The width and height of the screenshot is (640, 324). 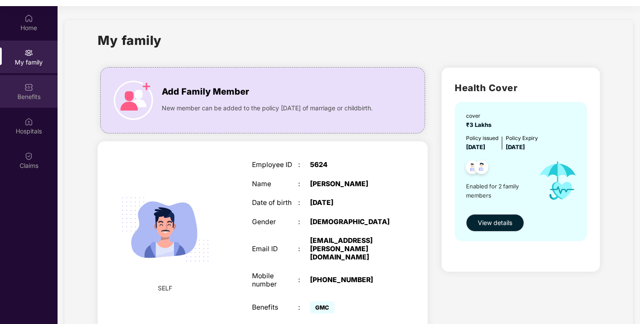 What do you see at coordinates (129, 40) in the screenshot?
I see `h1: My family` at bounding box center [129, 40].